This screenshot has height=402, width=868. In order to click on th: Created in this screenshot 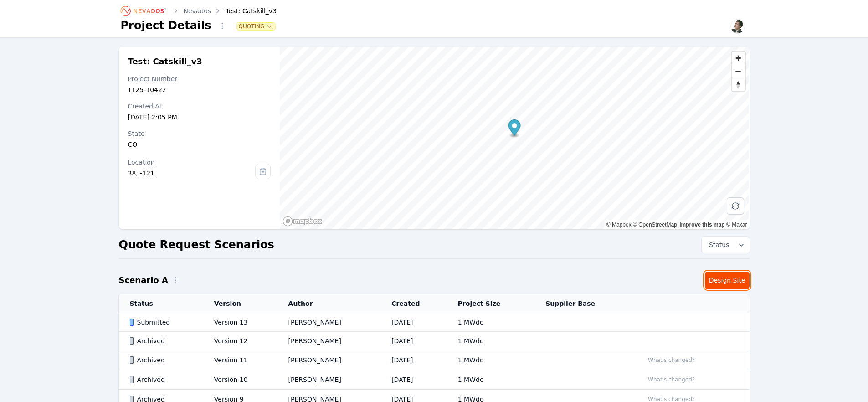, I will do `click(413, 304)`.